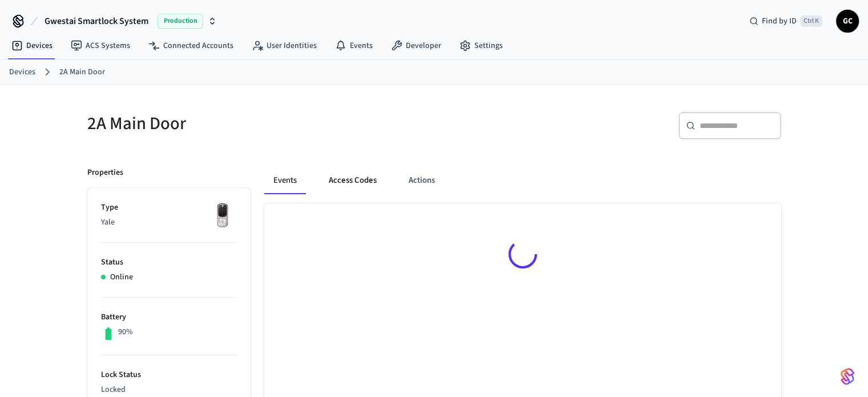  Describe the element at coordinates (284, 46) in the screenshot. I see `a: User Identities` at that location.